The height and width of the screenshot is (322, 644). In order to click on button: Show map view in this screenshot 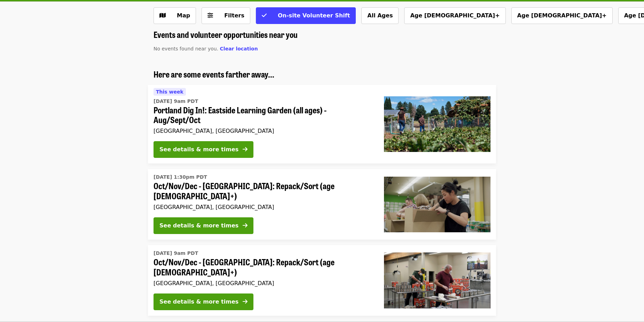, I will do `click(175, 16)`.